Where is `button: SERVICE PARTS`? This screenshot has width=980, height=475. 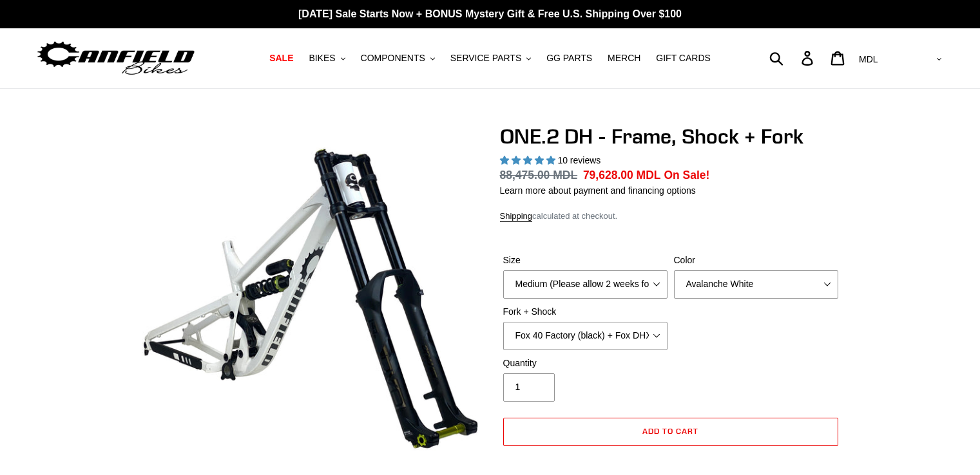
button: SERVICE PARTS is located at coordinates (490, 58).